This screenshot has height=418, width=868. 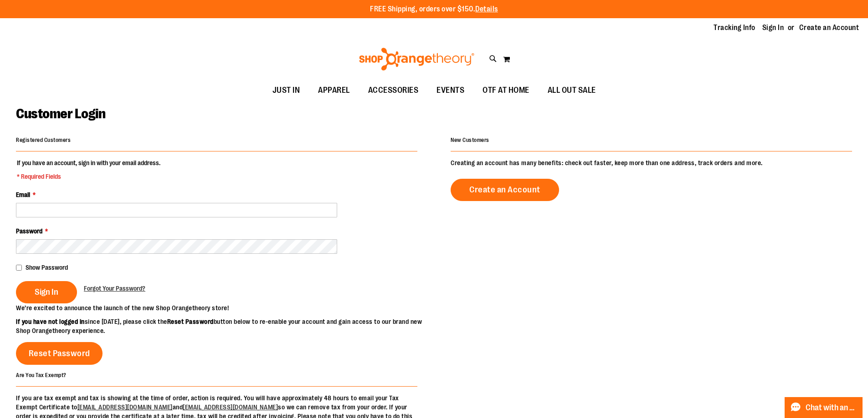 What do you see at coordinates (225, 308) in the screenshot?
I see `p: We’re excited to announce the launch of the new Shop Orangetheory store!` at bounding box center [225, 308].